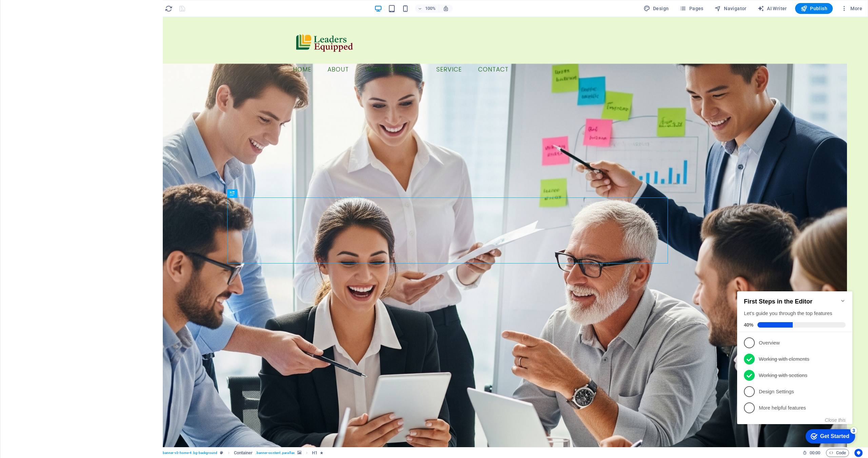  I want to click on nav: breadcrumb, so click(179, 453).